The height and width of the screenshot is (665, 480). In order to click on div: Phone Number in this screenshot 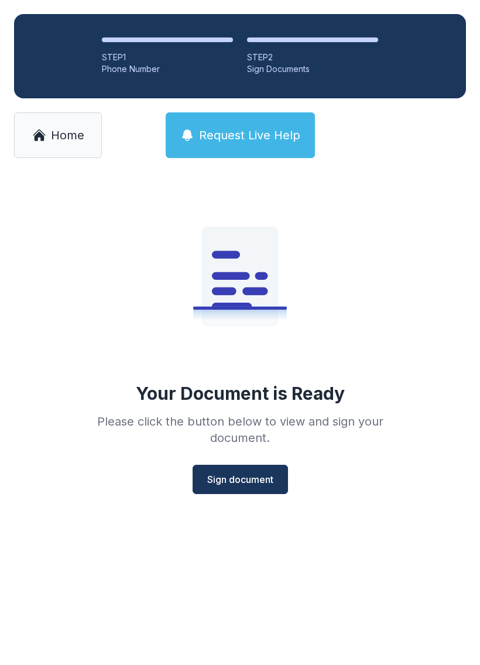, I will do `click(167, 69)`.